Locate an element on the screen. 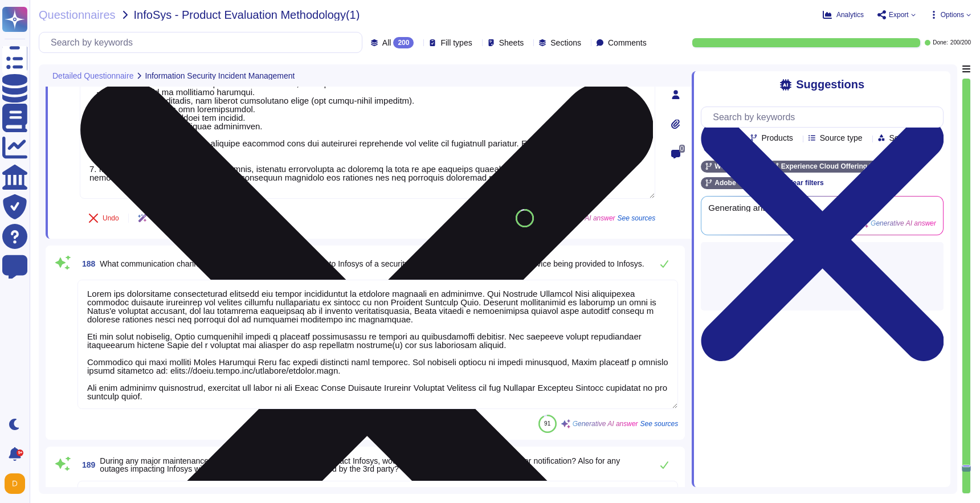 The height and width of the screenshot is (503, 980). span: All is located at coordinates (387, 43).